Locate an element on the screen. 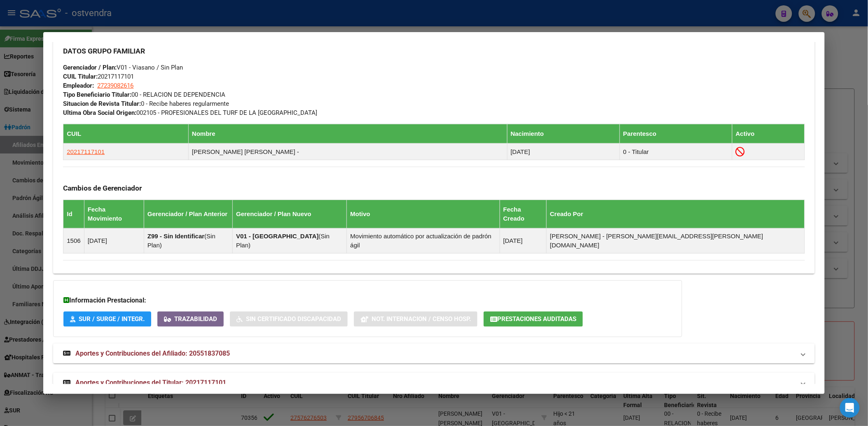 This screenshot has width=868, height=426. th: Parentesco is located at coordinates (676, 134).